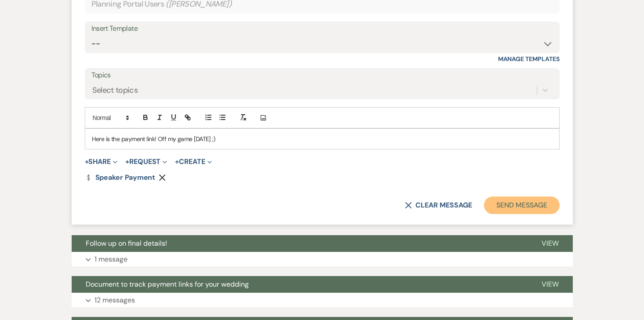 The height and width of the screenshot is (320, 644). I want to click on span: Document to track payment links for your wedding, so click(167, 284).